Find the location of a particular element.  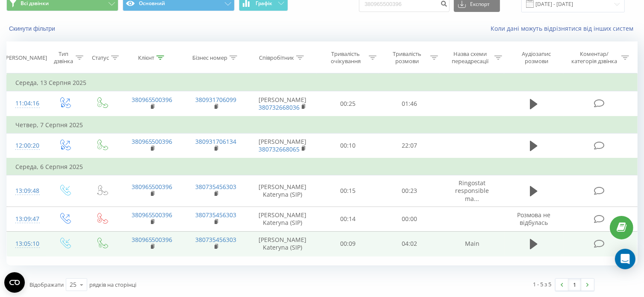

td: Четвер, 7 Серпня 2025 is located at coordinates (322, 125).